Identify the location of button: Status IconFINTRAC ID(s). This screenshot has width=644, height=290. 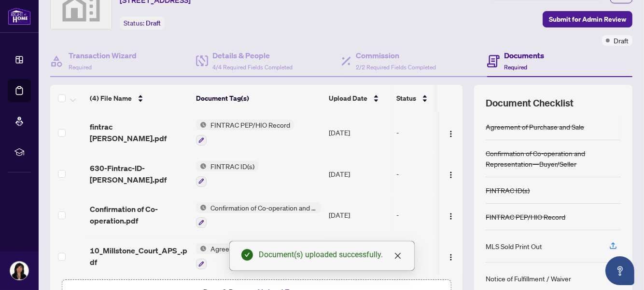
(227, 174).